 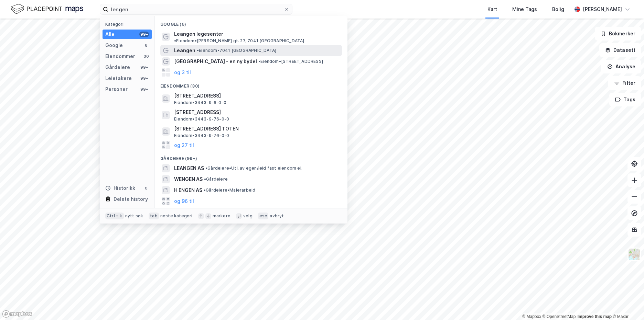 I want to click on span: Gårdeiere • Malerarbeid, so click(x=230, y=190).